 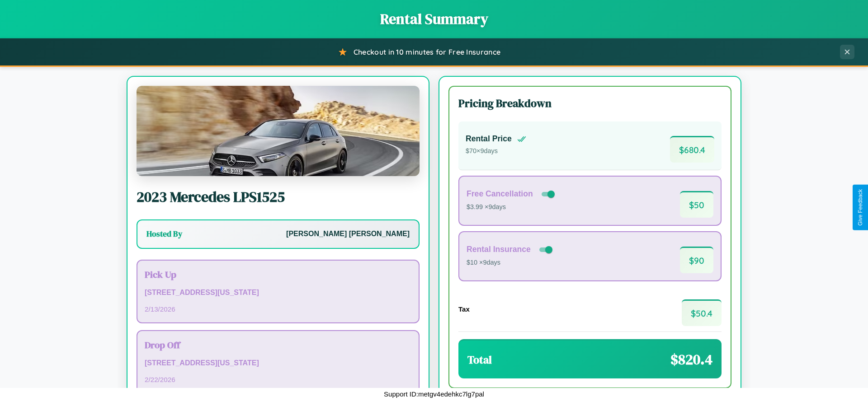 I want to click on h4: Tax, so click(x=464, y=309).